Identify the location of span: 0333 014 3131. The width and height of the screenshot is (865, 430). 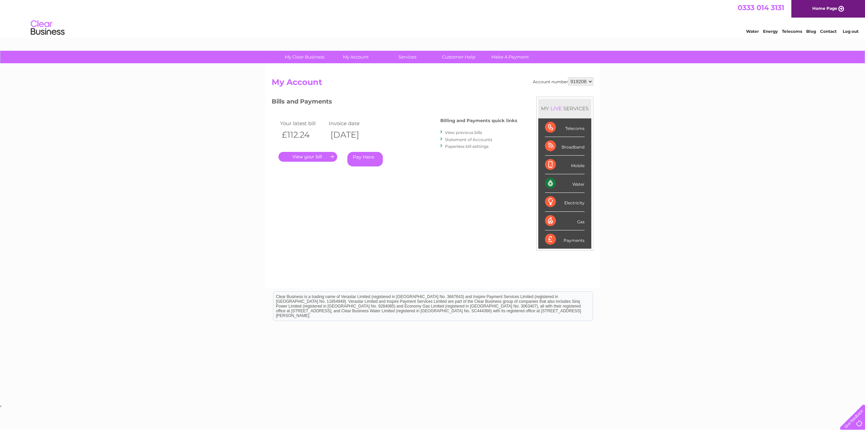
(761, 7).